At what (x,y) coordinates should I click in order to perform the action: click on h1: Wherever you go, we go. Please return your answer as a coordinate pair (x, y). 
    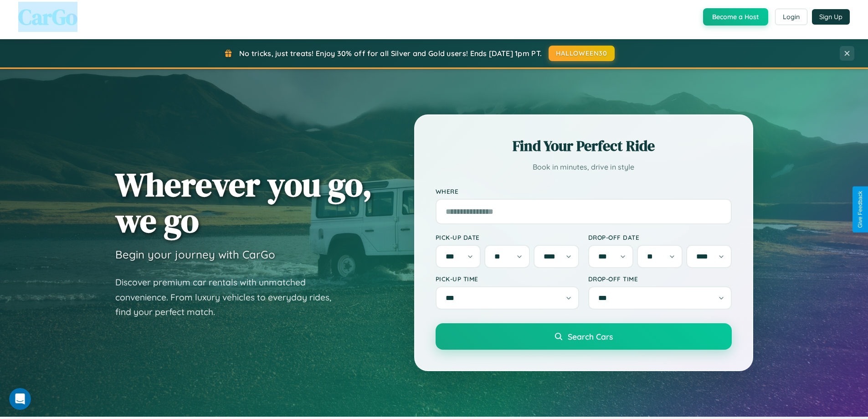
    Looking at the image, I should click on (244, 203).